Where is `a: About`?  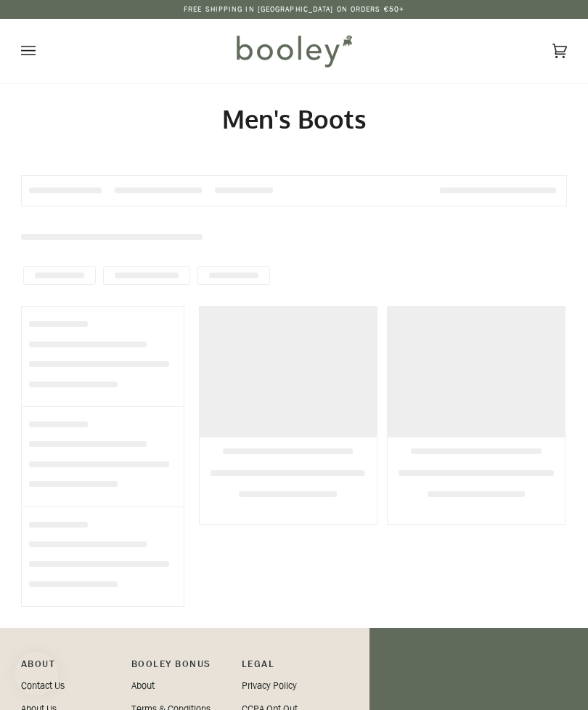 a: About is located at coordinates (143, 685).